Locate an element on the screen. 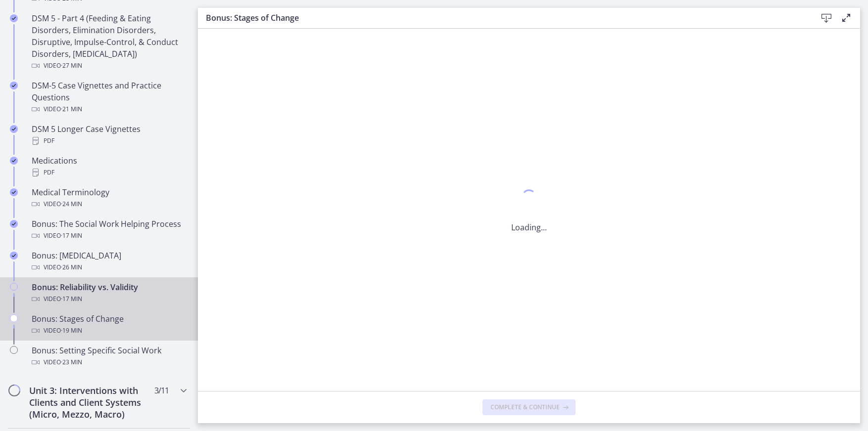 This screenshot has width=868, height=431. h2: Unit 3: Interventions with Clients and Client Systems (Micro, Mezzo, Macro) is located at coordinates (89, 402).